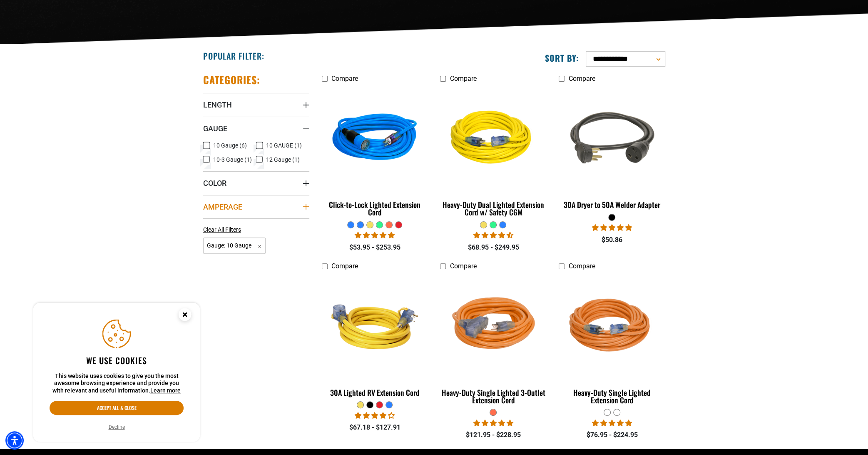  Describe the element at coordinates (256, 105) in the screenshot. I see `summary: Length` at that location.